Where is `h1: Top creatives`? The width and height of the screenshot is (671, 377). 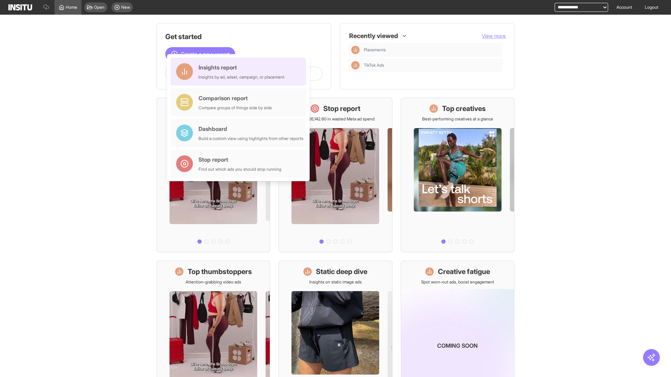 h1: Top creatives is located at coordinates (464, 109).